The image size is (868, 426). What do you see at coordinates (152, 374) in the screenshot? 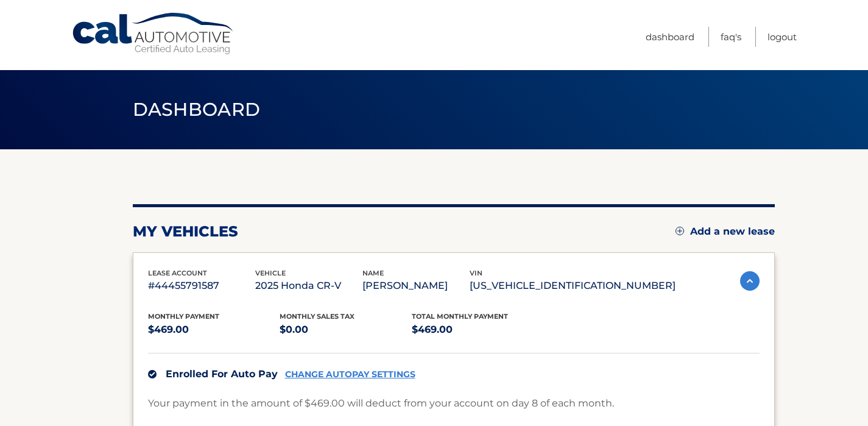
I see `img: check.svg` at bounding box center [152, 374].